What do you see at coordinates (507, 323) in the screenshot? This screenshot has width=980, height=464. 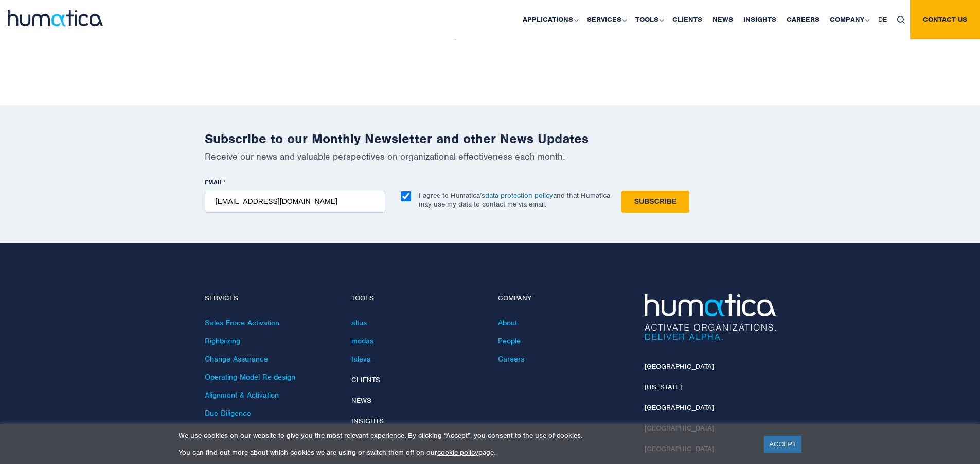 I see `a: About` at bounding box center [507, 323].